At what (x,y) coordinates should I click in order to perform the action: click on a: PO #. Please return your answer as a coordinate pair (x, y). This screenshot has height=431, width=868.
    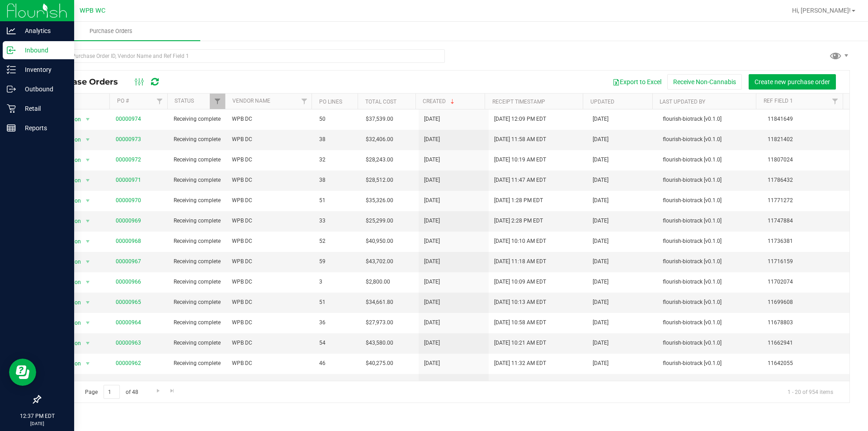
    Looking at the image, I should click on (123, 101).